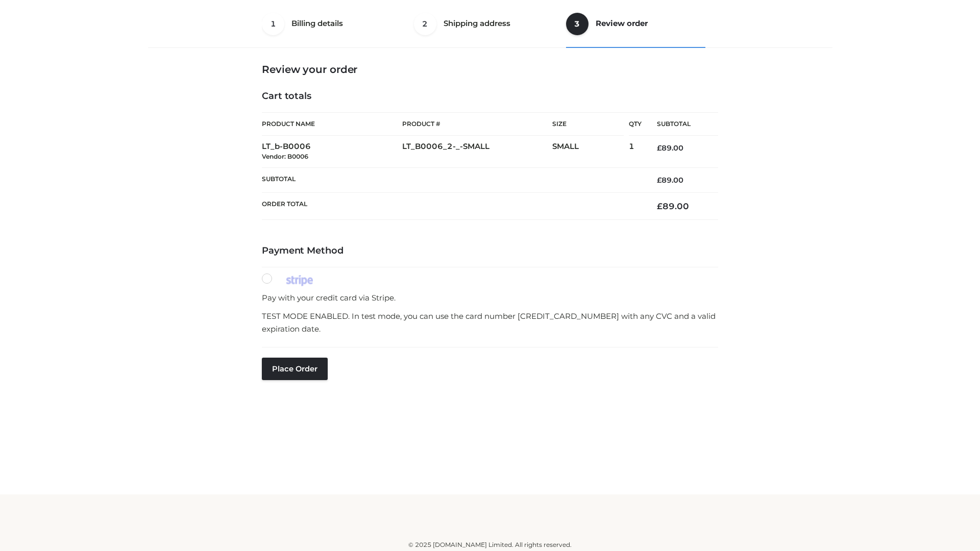  I want to click on button: Place order, so click(294, 369).